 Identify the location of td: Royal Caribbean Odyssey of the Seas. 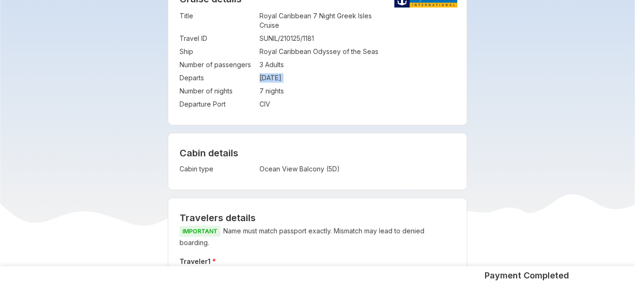
(358, 52).